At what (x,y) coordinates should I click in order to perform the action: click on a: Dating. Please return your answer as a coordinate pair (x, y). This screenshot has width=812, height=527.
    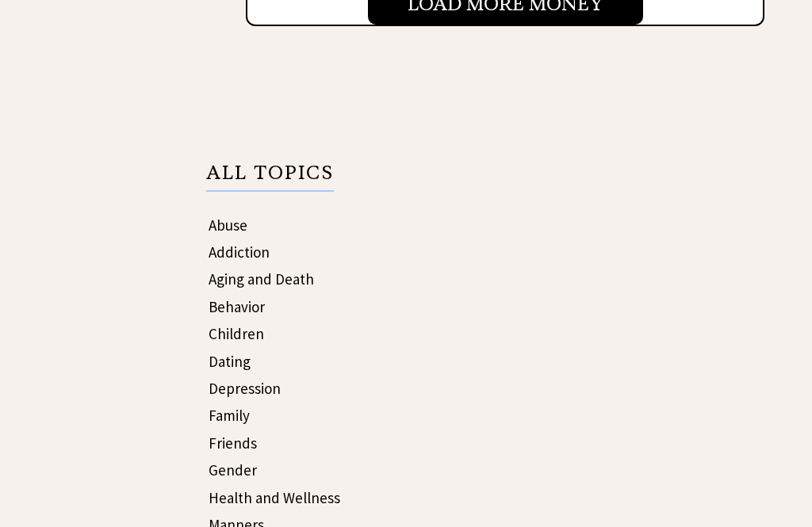
    Looking at the image, I should click on (229, 362).